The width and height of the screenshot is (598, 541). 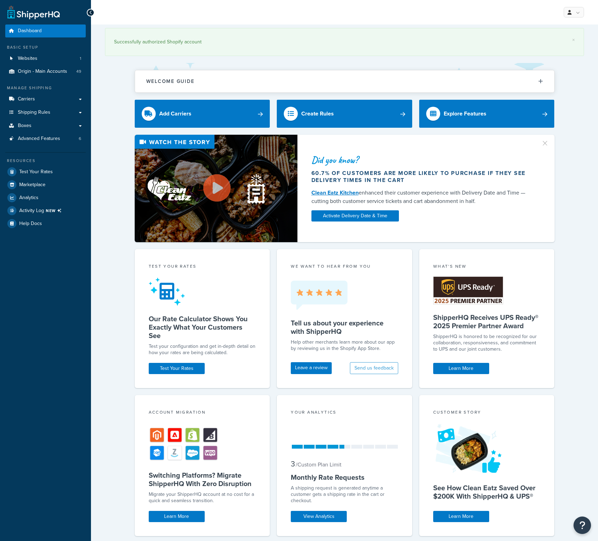 What do you see at coordinates (34, 112) in the screenshot?
I see `span: Shipping Rules` at bounding box center [34, 112].